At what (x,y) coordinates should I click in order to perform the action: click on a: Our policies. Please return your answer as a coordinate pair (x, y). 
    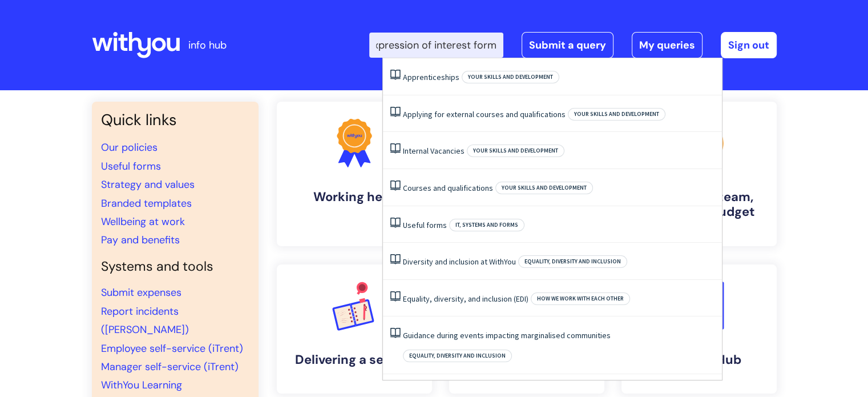
    Looking at the image, I should click on (129, 147).